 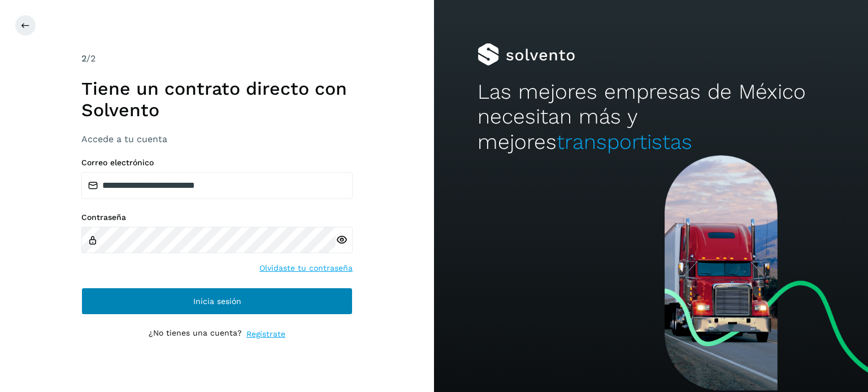 I want to click on p: ¿No tienes una cuenta?, so click(x=195, y=334).